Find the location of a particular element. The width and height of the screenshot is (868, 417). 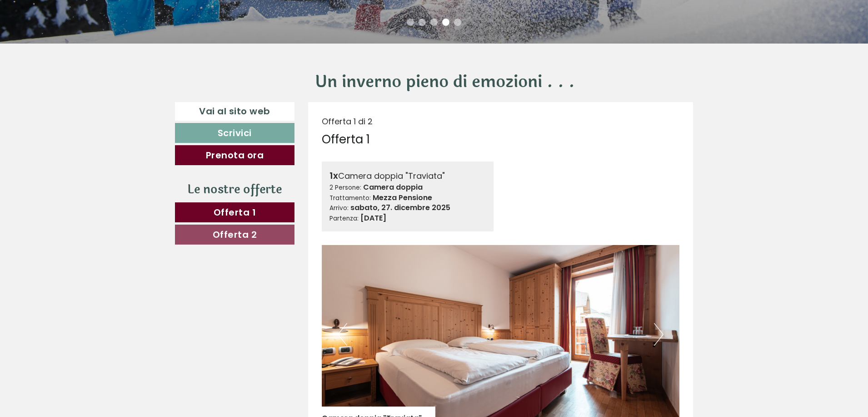

button: Next is located at coordinates (658, 335).